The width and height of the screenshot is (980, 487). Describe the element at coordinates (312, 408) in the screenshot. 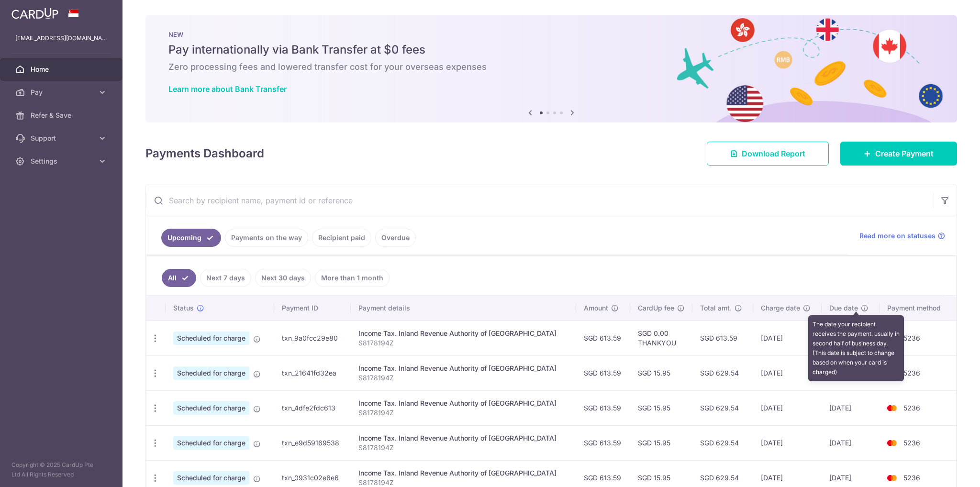

I see `td: txn_4dfe2fdc613` at that location.